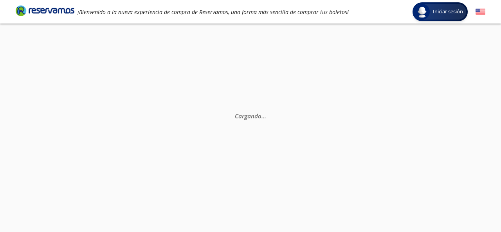  What do you see at coordinates (45, 12) in the screenshot?
I see `a: Brand Logo` at bounding box center [45, 12].